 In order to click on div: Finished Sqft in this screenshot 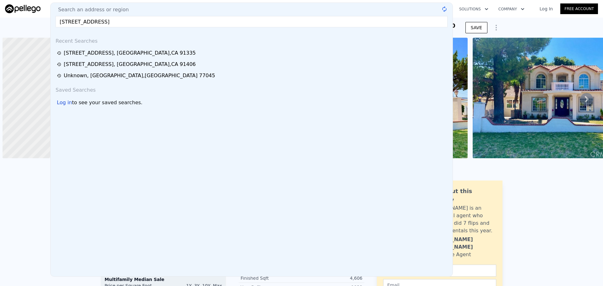, I will do `click(271, 278)`.